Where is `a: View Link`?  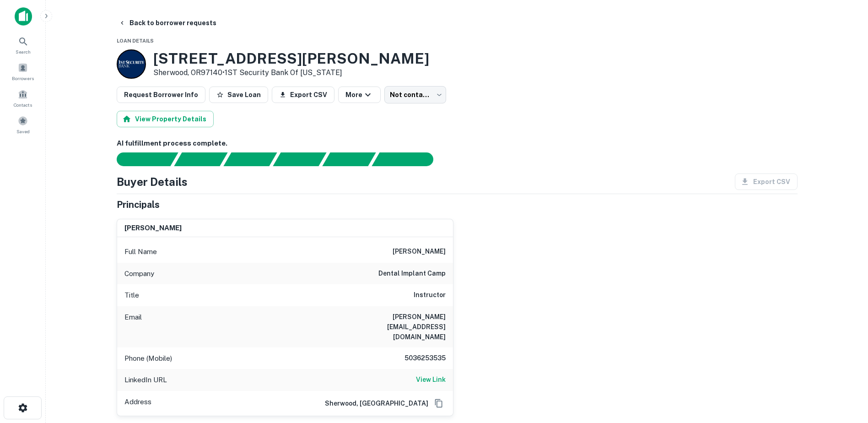 a: View Link is located at coordinates (431, 380).